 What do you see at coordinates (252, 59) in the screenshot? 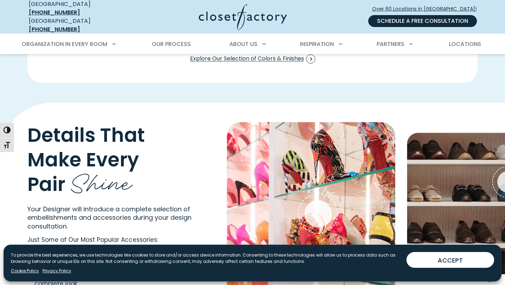
I see `span: Explore Our Selection of Colors & Finishes` at bounding box center [252, 59].